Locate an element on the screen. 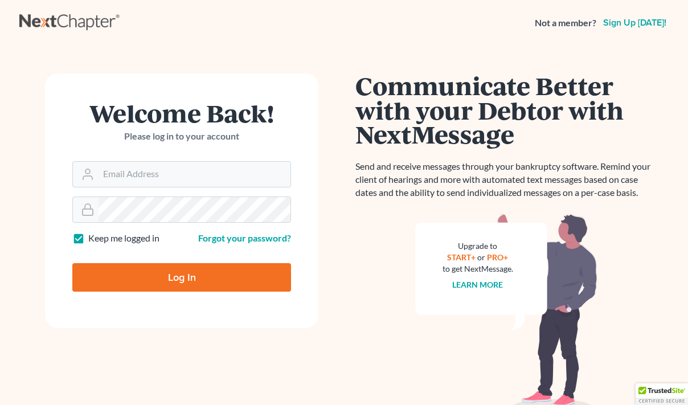 The height and width of the screenshot is (405, 688). a: PRO+ is located at coordinates (498, 257).